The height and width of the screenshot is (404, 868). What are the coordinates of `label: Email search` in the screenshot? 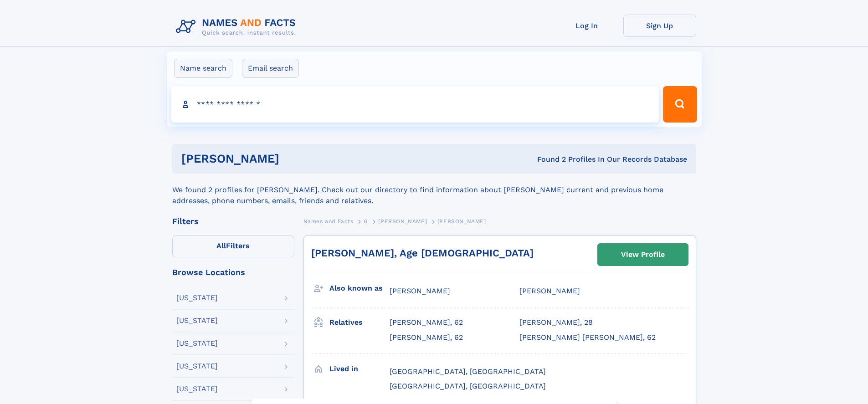 It's located at (270, 68).